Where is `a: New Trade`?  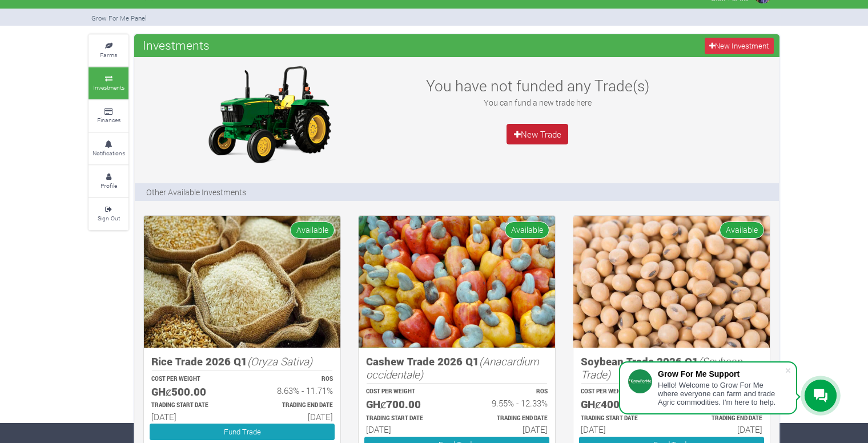
a: New Trade is located at coordinates (538, 134).